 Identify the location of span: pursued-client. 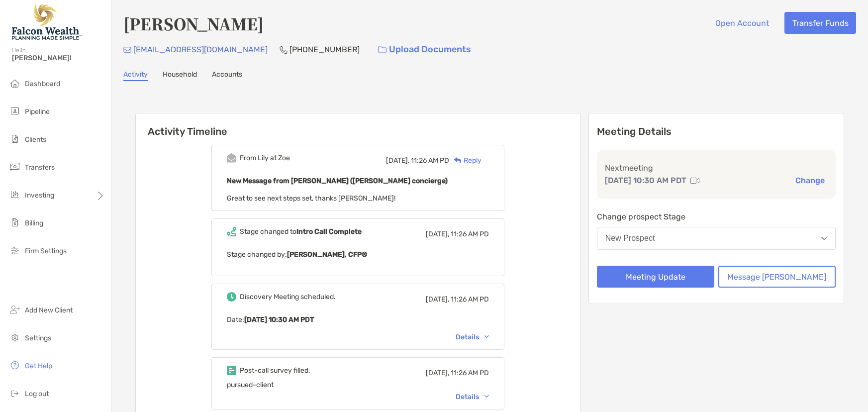
(251, 384).